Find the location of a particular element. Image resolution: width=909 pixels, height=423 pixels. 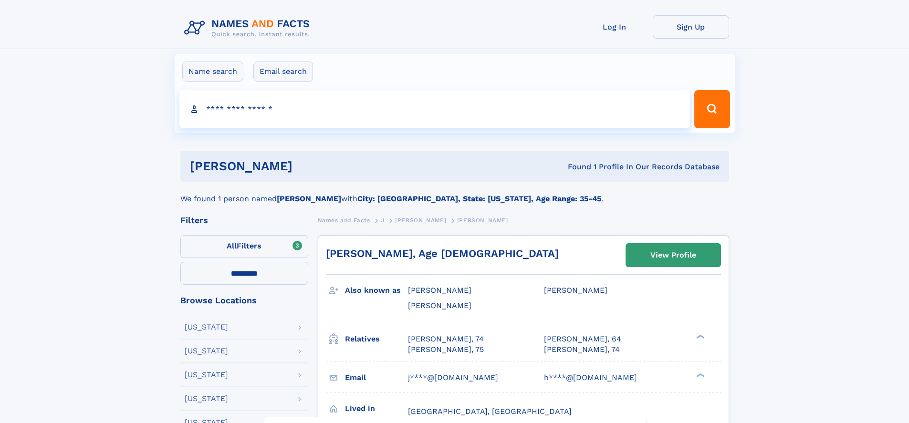

div: Filters is located at coordinates (244, 220).